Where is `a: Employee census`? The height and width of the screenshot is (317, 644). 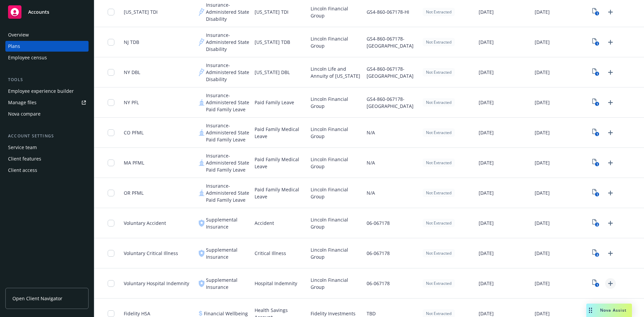 a: Employee census is located at coordinates (47, 58).